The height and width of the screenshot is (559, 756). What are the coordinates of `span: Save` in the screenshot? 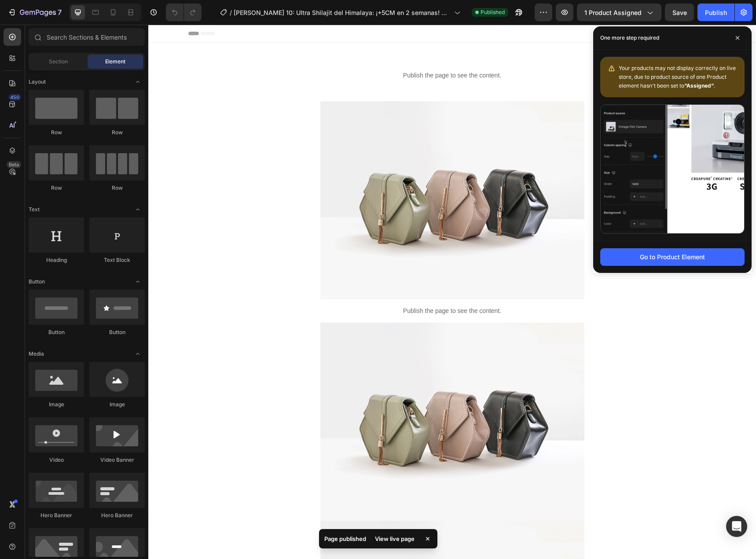 It's located at (679, 12).